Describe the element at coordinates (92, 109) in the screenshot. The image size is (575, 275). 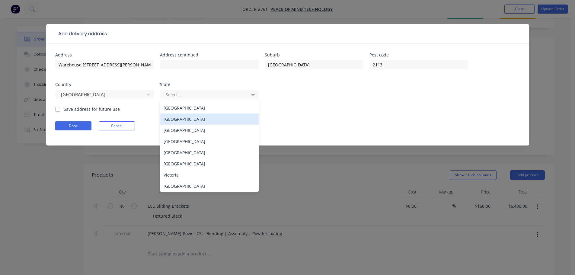
I see `label: Save address for future use` at that location.